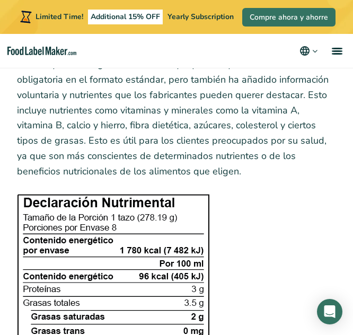  What do you see at coordinates (289, 17) in the screenshot?
I see `a: Compre ahora y ahorre` at bounding box center [289, 17].